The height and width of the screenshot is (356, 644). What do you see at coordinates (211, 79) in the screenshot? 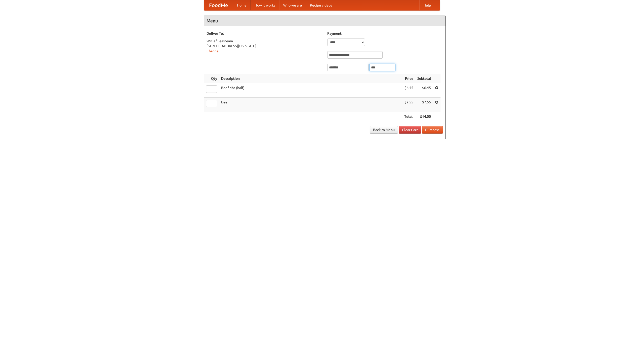
I see `th: Qty` at bounding box center [211, 79].